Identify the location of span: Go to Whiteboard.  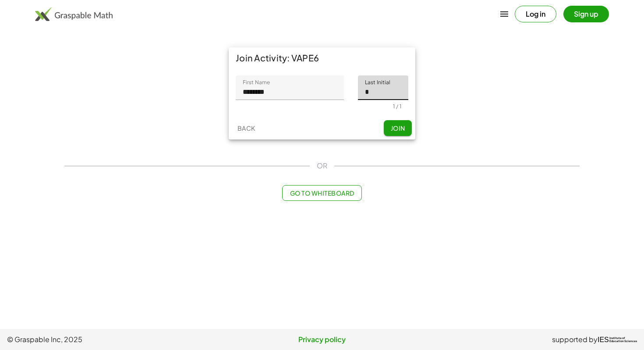
(321, 193).